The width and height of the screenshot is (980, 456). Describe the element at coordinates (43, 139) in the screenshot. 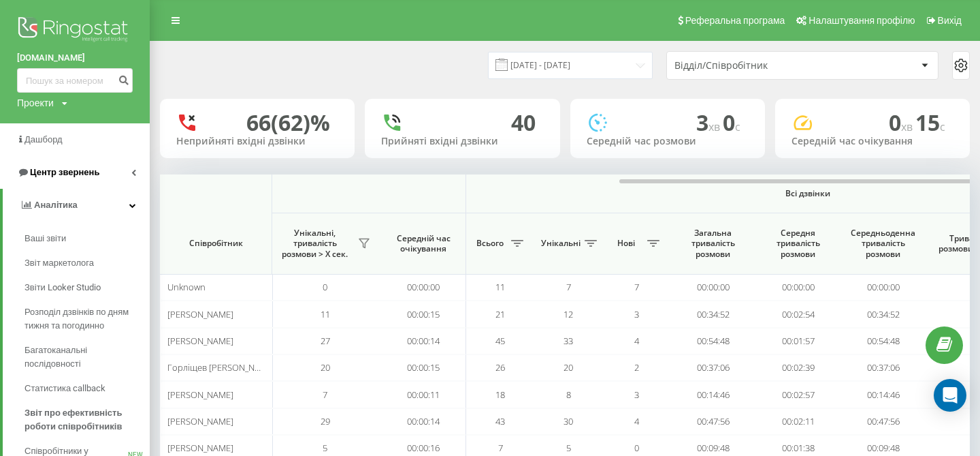

I see `span: Дашборд` at that location.